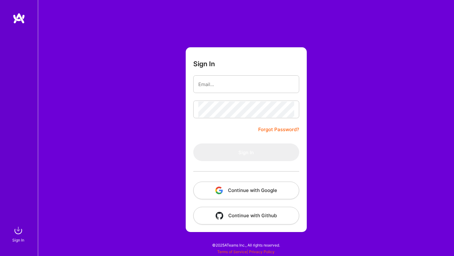 Image resolution: width=454 pixels, height=256 pixels. I want to click on div: Sign In, so click(18, 240).